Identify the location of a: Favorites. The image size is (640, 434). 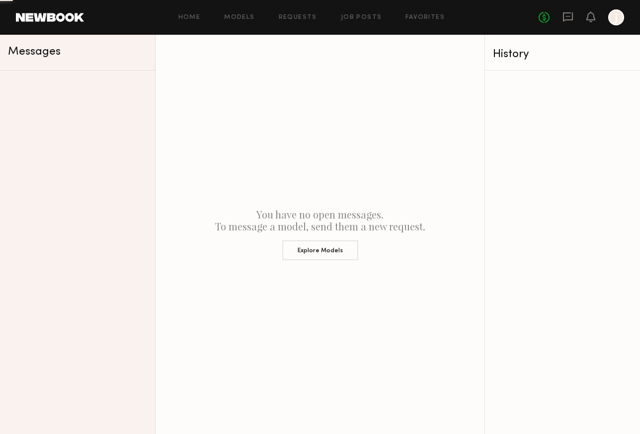
(425, 17).